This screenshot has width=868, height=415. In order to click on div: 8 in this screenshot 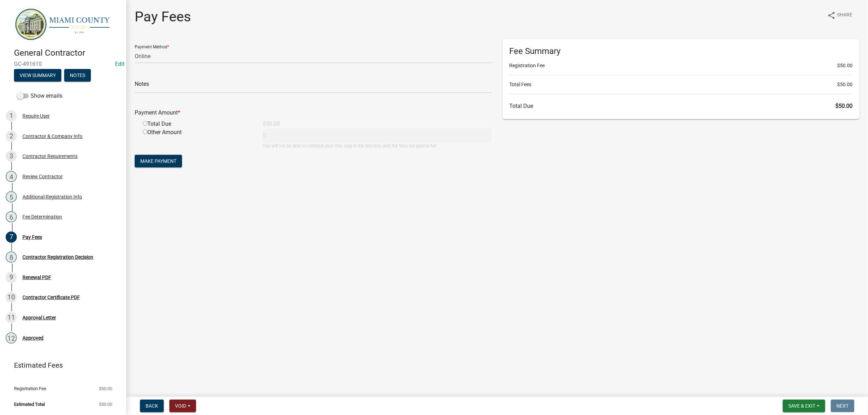, I will do `click(11, 257)`.